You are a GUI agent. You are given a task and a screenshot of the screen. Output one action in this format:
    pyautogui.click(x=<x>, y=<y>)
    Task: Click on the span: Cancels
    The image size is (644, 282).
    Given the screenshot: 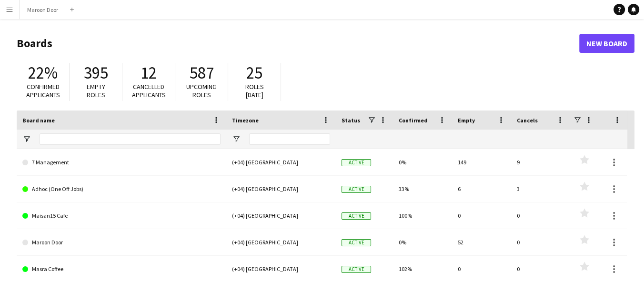 What is the action you would take?
    pyautogui.click(x=527, y=120)
    